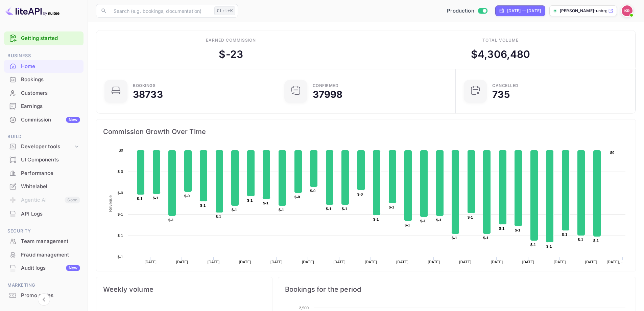  Describe the element at coordinates (467, 11) in the screenshot. I see `div: Switch to Sandbox mode` at that location.